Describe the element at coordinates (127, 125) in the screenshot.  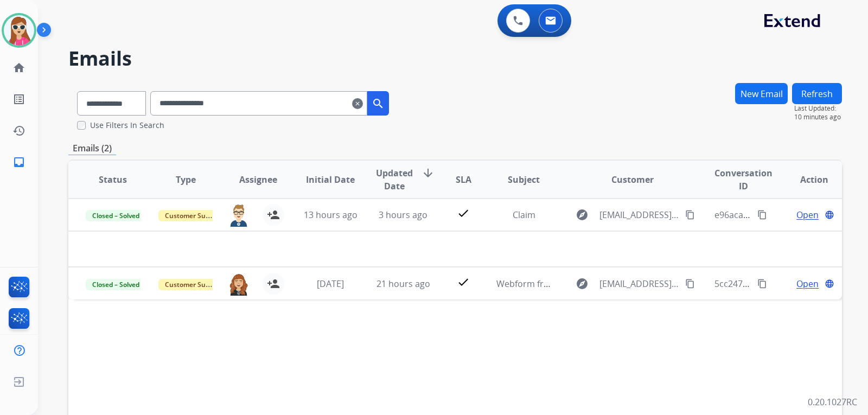
I see `label: Use Filters In Search` at that location.